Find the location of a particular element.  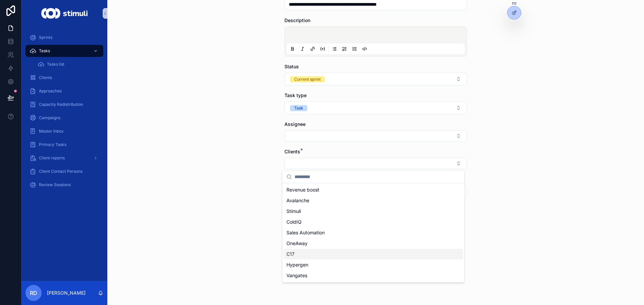

span: ColdIQ is located at coordinates (294, 222).